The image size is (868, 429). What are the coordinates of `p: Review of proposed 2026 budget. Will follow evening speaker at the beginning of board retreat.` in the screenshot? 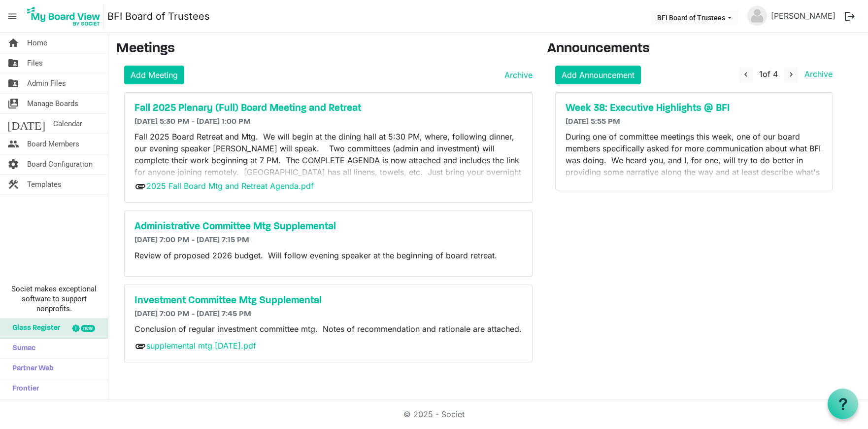 It's located at (328, 256).